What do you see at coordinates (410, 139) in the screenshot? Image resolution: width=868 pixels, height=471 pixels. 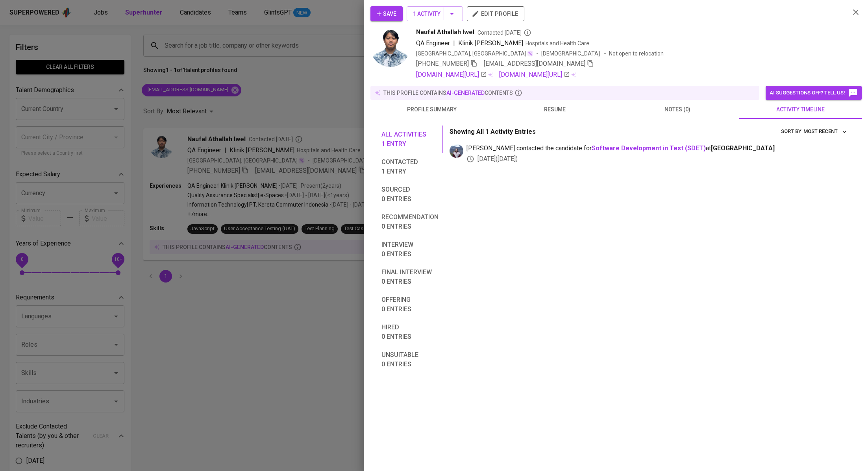 I see `span: All activities 1 entry` at bounding box center [410, 139].